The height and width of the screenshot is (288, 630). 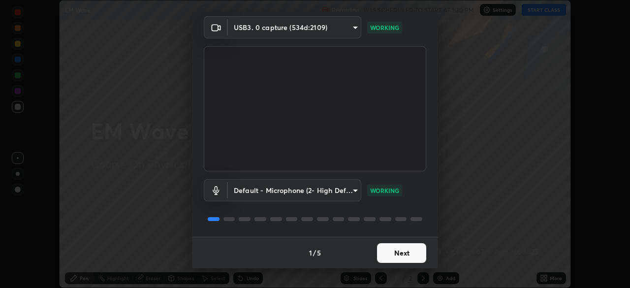 I want to click on h4: 1, so click(x=311, y=253).